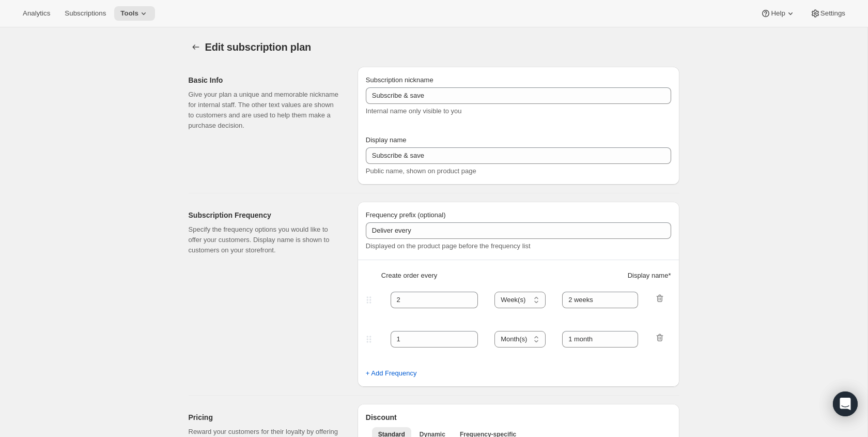 This screenshot has width=868, height=437. What do you see at coordinates (264, 110) in the screenshot?
I see `p: Give your plan a unique and memorable nickname for internal staff. The other text values are show...` at bounding box center [264, 110].